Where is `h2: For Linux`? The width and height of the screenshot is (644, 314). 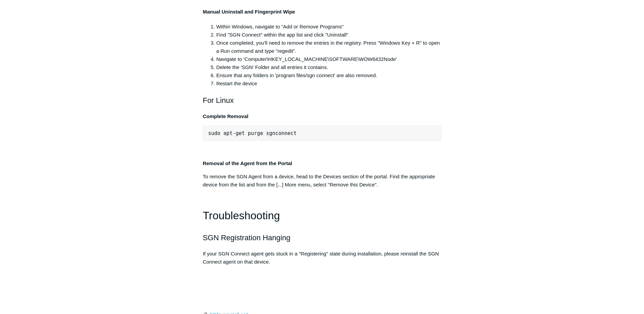
h2: For Linux is located at coordinates (322, 100).